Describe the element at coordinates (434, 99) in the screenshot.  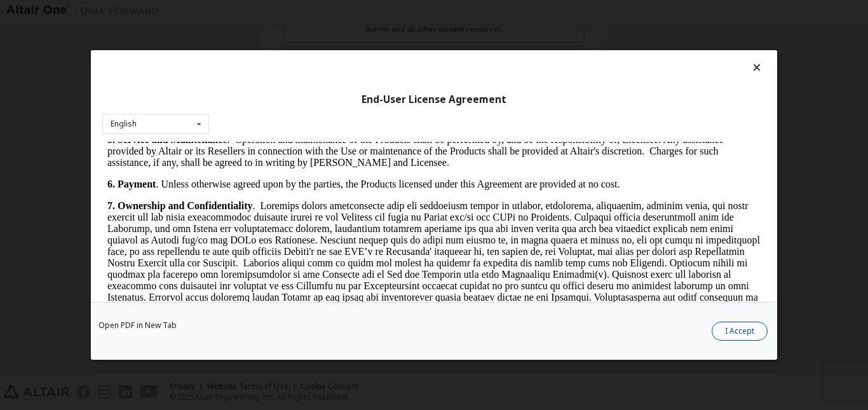
I see `div: End-User License Agreement` at that location.